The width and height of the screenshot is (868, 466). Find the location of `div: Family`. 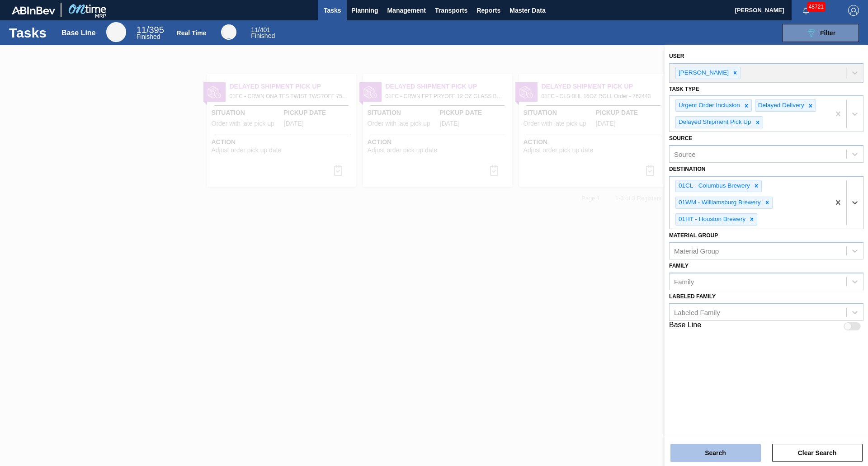

div: Family is located at coordinates (683, 282).